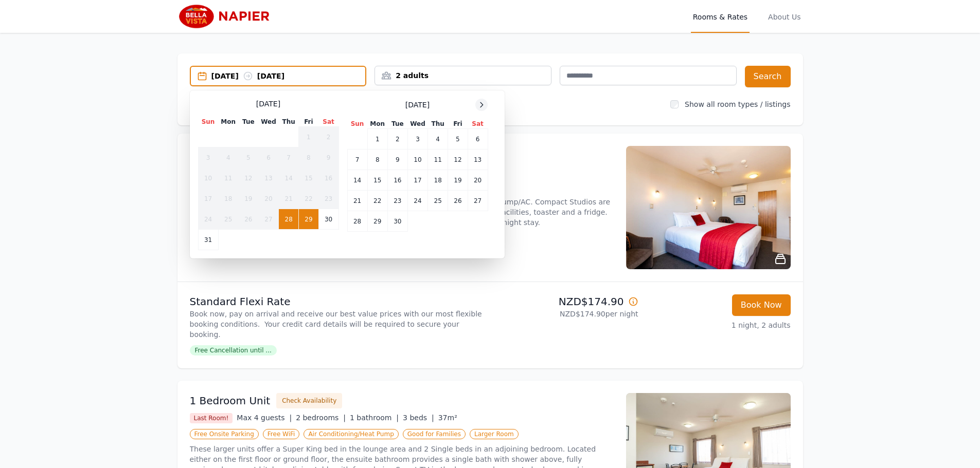  I want to click on div: 2 adults, so click(463, 76).